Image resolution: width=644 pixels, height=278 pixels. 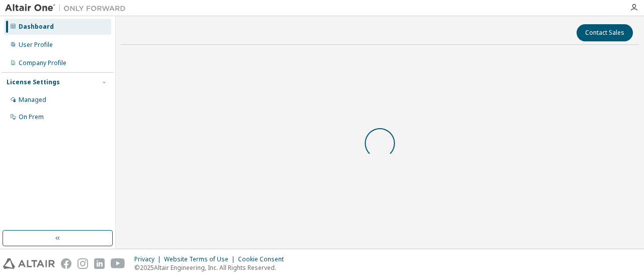 What do you see at coordinates (99, 263) in the screenshot?
I see `img: linkedin.svg` at bounding box center [99, 263].